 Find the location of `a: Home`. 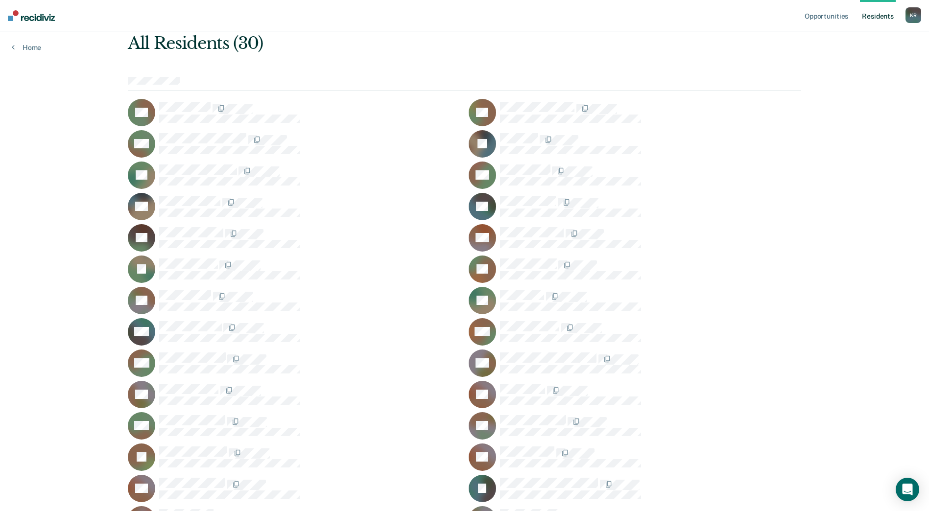

a: Home is located at coordinates (26, 48).